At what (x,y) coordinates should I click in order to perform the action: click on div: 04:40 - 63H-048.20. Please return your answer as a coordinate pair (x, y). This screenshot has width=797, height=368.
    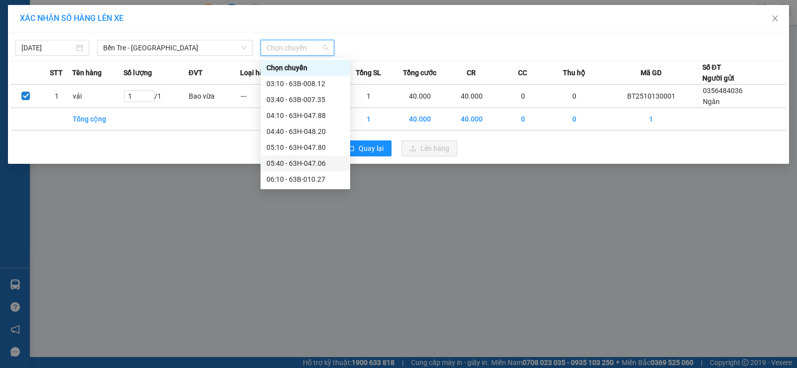
    Looking at the image, I should click on (305, 131).